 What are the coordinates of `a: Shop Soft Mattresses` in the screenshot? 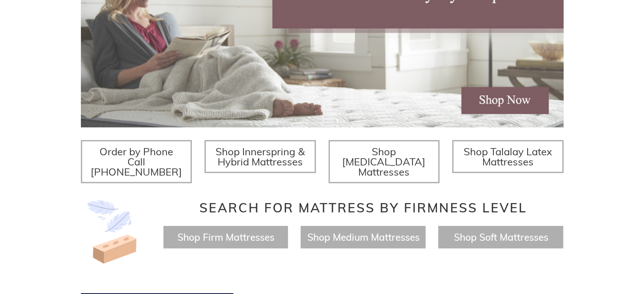 It's located at (500, 237).